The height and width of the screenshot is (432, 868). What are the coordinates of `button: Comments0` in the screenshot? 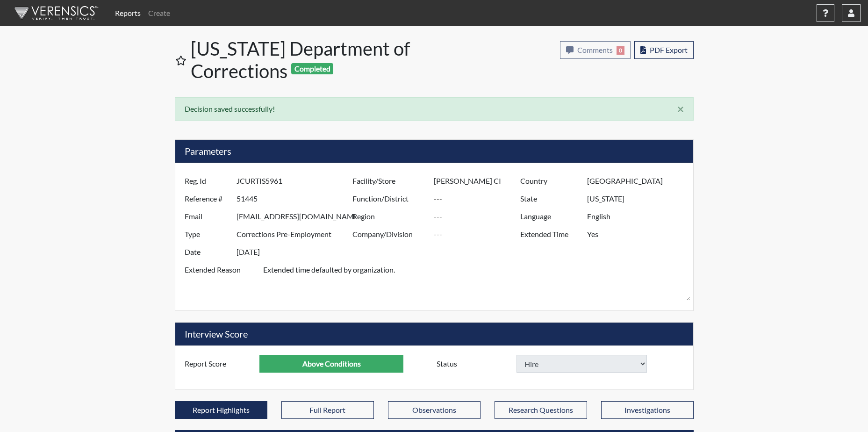 It's located at (595, 50).